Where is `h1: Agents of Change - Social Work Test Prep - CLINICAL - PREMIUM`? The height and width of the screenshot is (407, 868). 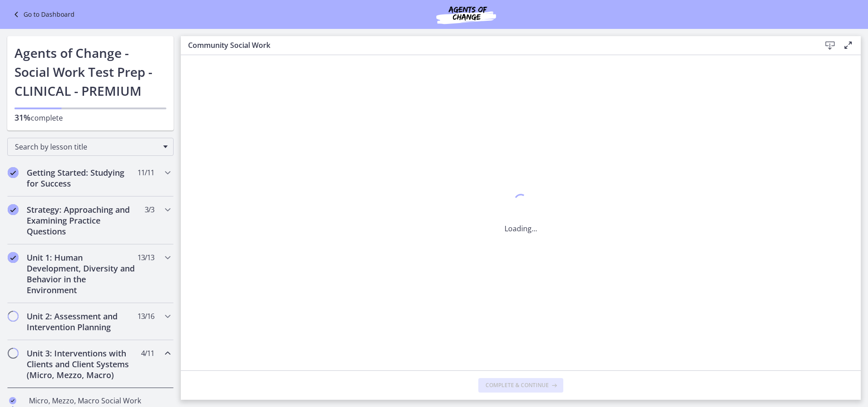 h1: Agents of Change - Social Work Test Prep - CLINICAL - PREMIUM is located at coordinates (90, 72).